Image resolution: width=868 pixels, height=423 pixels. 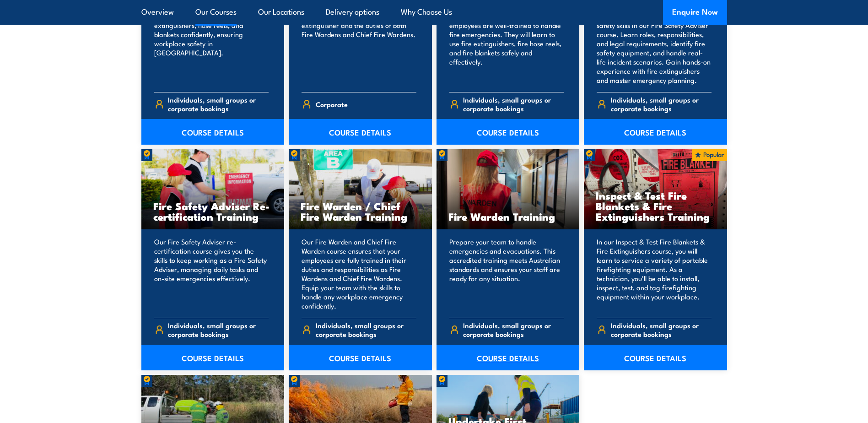 I want to click on h3: Inspect & Test Fire Blankets & Fire Extinguishers Training, so click(x=655, y=206).